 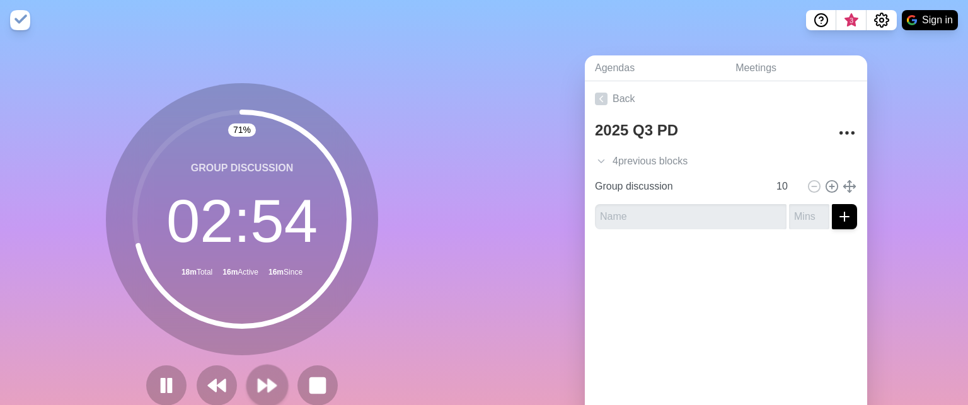 I want to click on span: 3, so click(x=851, y=21).